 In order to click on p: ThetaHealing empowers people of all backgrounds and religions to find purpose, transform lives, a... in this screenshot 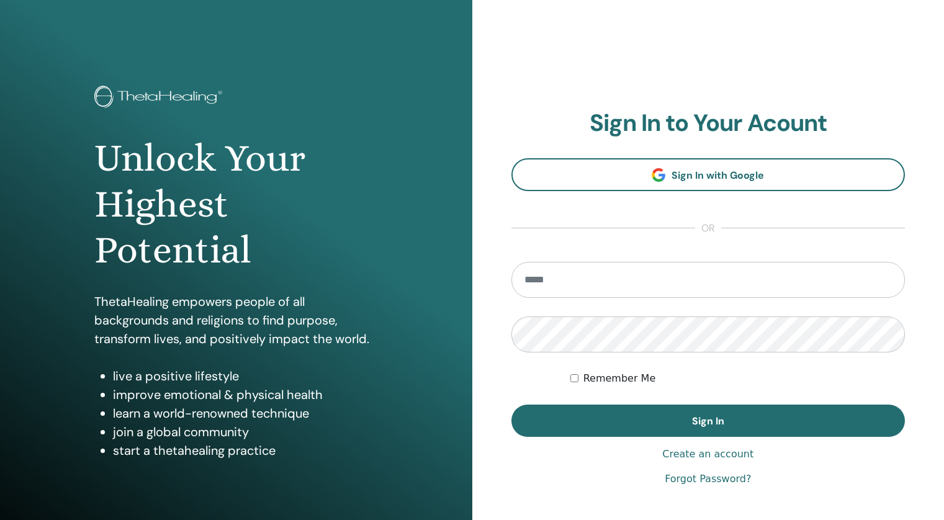, I will do `click(236, 320)`.